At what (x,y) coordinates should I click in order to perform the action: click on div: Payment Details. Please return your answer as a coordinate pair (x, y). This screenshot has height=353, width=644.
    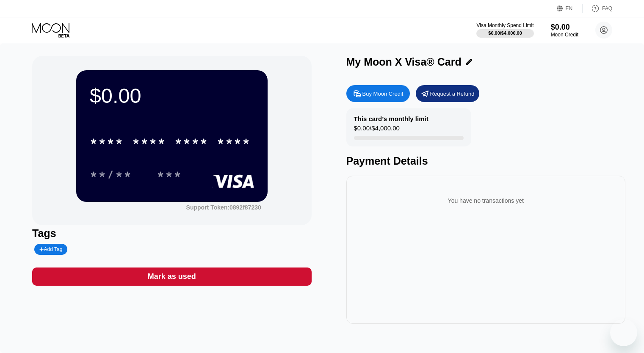
    Looking at the image, I should click on (485, 161).